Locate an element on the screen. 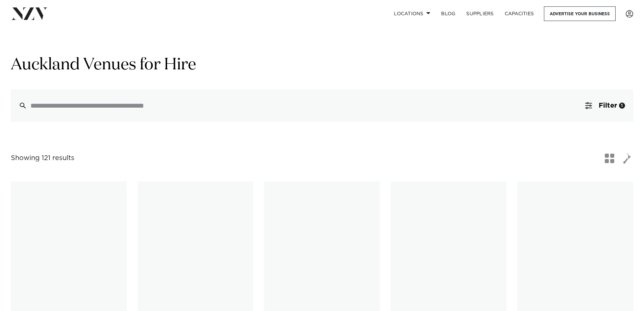  div: 1 is located at coordinates (622, 105).